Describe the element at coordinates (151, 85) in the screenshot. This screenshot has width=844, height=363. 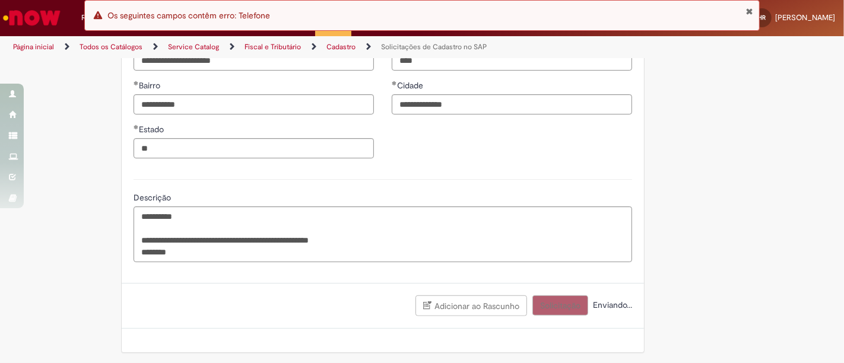
I see `span: Bairro` at that location.